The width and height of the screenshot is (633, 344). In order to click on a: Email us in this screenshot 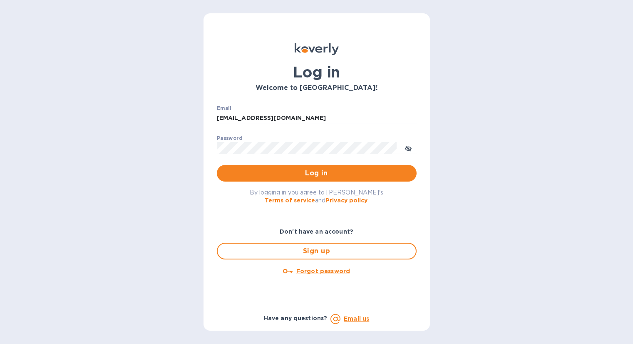, I will do `click(356, 318)`.